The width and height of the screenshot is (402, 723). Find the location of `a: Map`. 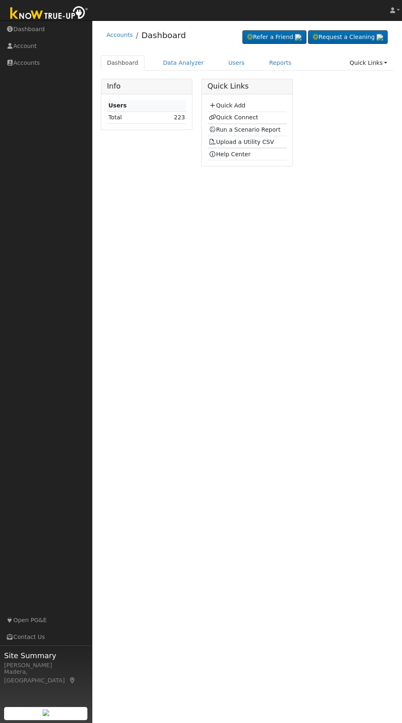

a: Map is located at coordinates (73, 680).